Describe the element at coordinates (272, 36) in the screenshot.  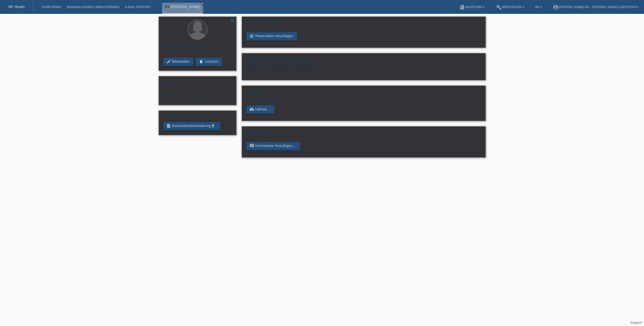
I see `a: post_addReservation hinzufügen` at that location.